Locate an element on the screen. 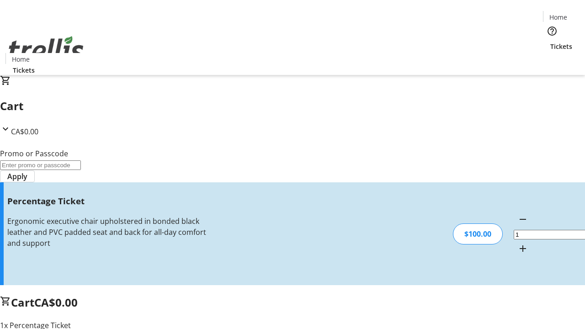  img: Orient E2E Organization j9Ja2GK1b9's Logo is located at coordinates (46, 49).